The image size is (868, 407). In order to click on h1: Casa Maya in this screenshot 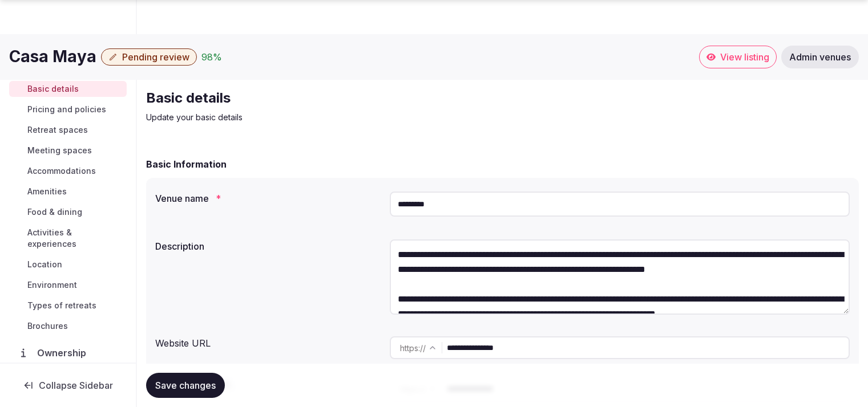, I will do `click(52, 56)`.